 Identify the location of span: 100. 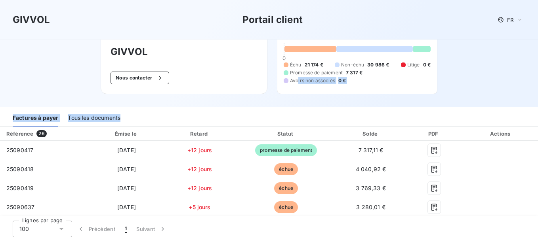
(24, 229).